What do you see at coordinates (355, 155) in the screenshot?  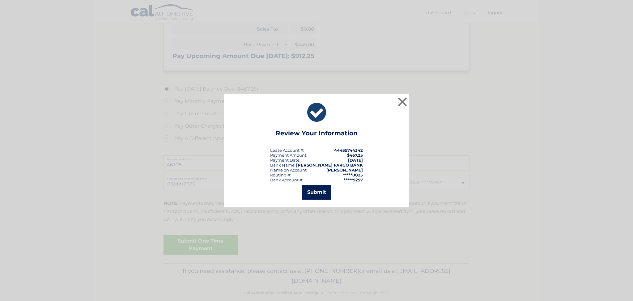 I see `span: $467.25` at bounding box center [355, 155].